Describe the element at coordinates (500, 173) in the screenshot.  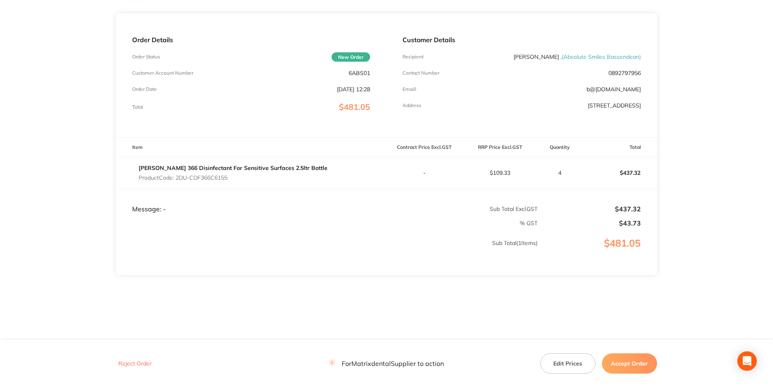
I see `p: $109.33` at that location.